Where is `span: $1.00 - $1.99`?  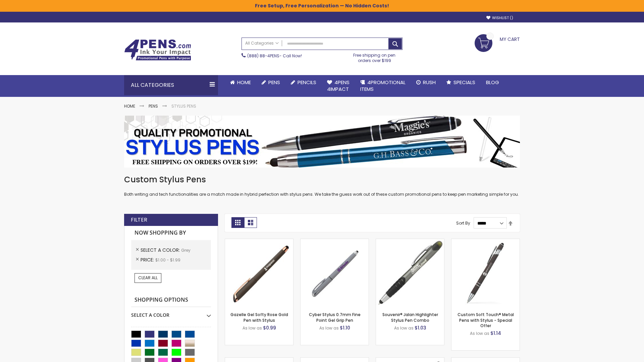
span: $1.00 - $1.99 is located at coordinates (168, 260).